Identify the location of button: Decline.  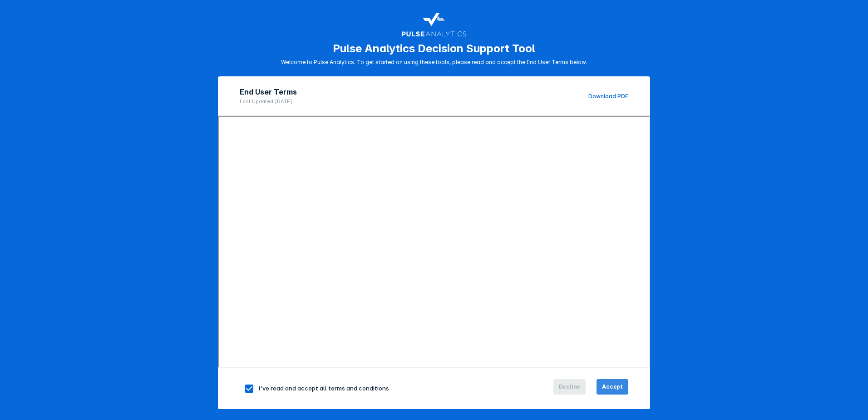
(570, 387).